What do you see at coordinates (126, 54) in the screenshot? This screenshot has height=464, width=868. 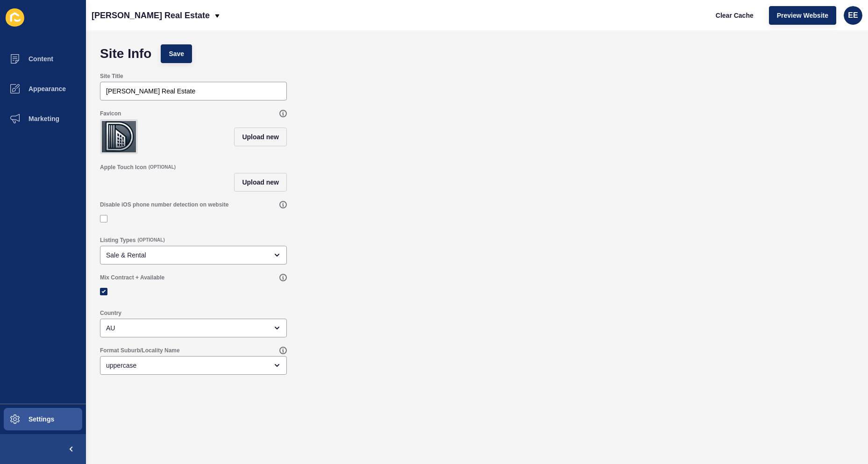 I see `h1: Site Info` at bounding box center [126, 54].